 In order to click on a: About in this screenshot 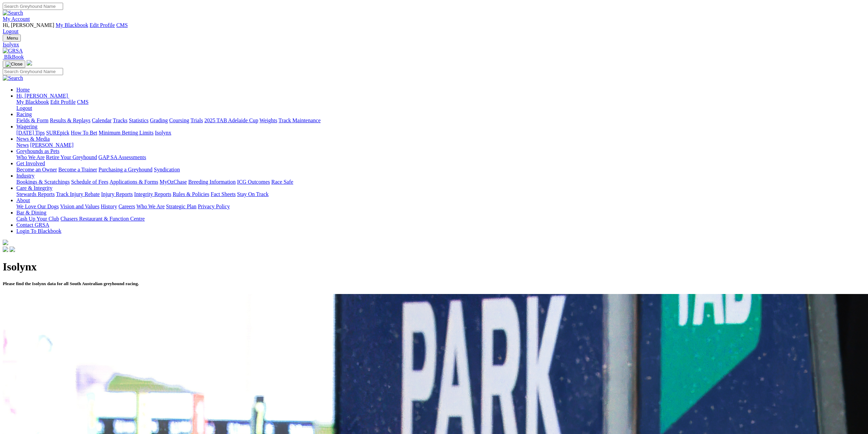, I will do `click(23, 200)`.